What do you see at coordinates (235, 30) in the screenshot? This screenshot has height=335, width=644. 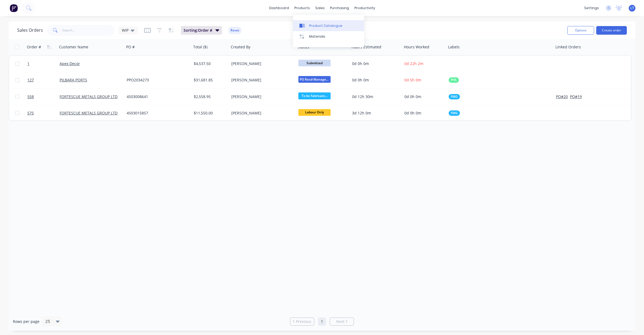 I see `button: Reset` at bounding box center [235, 30].